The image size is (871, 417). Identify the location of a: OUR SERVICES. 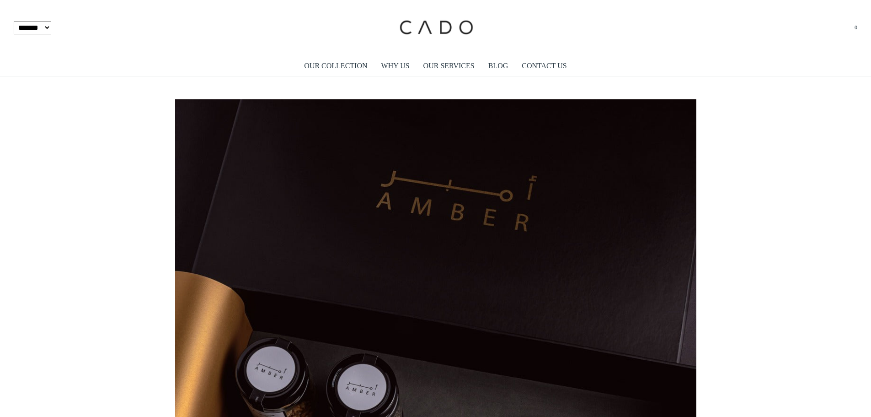
(449, 66).